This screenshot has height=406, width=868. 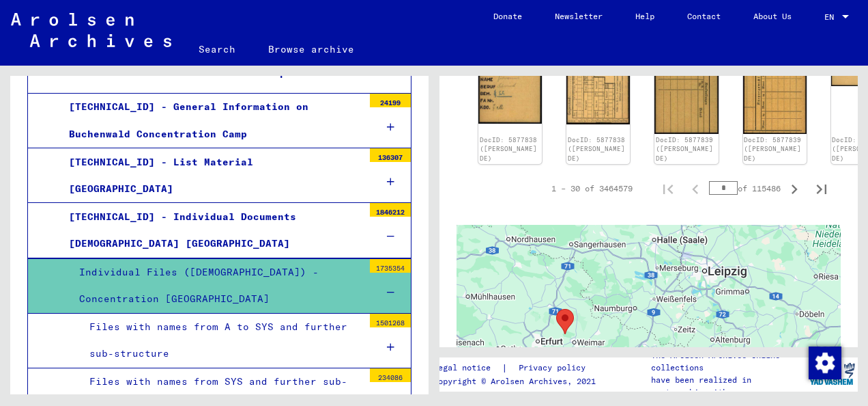 What do you see at coordinates (826, 363) in the screenshot?
I see `img: Change consent` at bounding box center [826, 363].